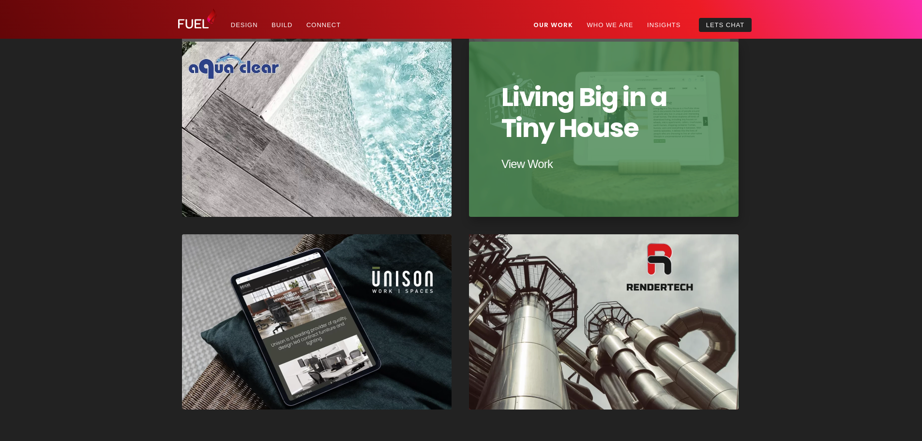 The height and width of the screenshot is (441, 922). Describe the element at coordinates (553, 25) in the screenshot. I see `a: Our Work` at that location.